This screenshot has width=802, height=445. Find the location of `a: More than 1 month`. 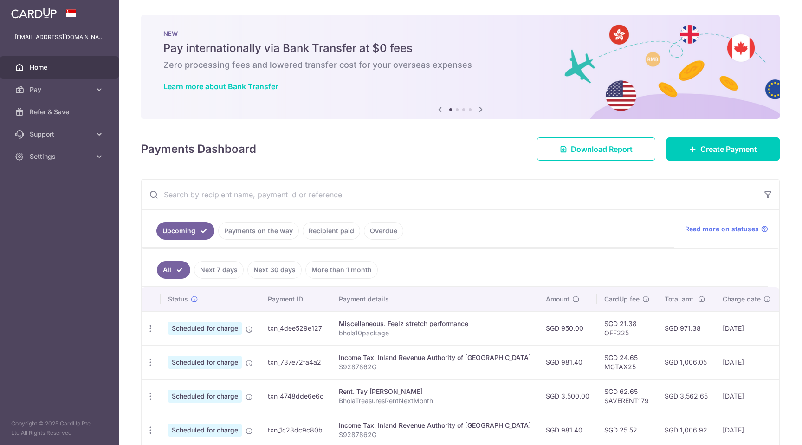

a: More than 1 month is located at coordinates (342, 270).